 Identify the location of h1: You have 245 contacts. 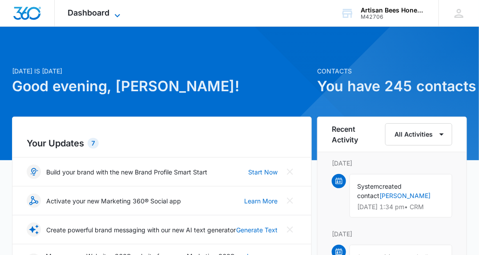
(392, 86).